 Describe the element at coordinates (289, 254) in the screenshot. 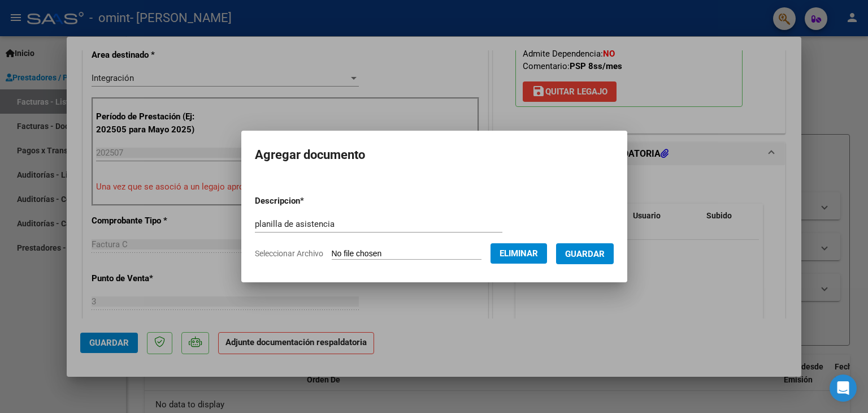

I see `span: Seleccionar Archivo` at that location.